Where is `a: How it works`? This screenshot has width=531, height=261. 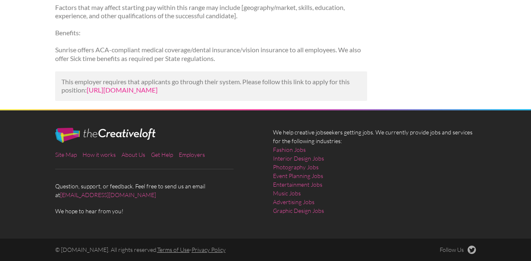
a: How it works is located at coordinates (99, 154).